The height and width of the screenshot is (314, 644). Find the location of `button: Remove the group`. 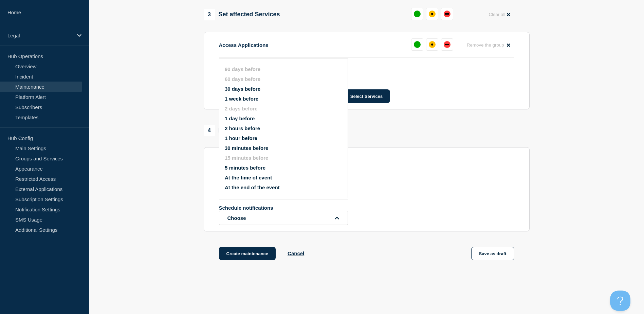

button: Remove the group is located at coordinates (488, 45).